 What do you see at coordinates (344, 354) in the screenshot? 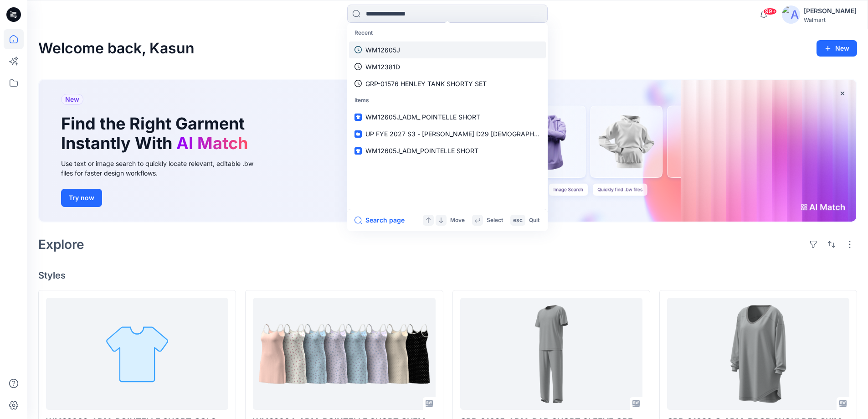
I see `a: WM32604_ADM_POINTELLE SHORT CHEMISE_COLORWAY` at bounding box center [344, 354].